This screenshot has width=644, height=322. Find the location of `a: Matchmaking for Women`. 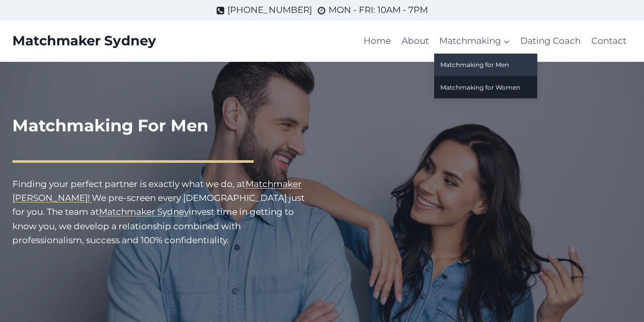

a: Matchmaking for Women is located at coordinates (486, 88).